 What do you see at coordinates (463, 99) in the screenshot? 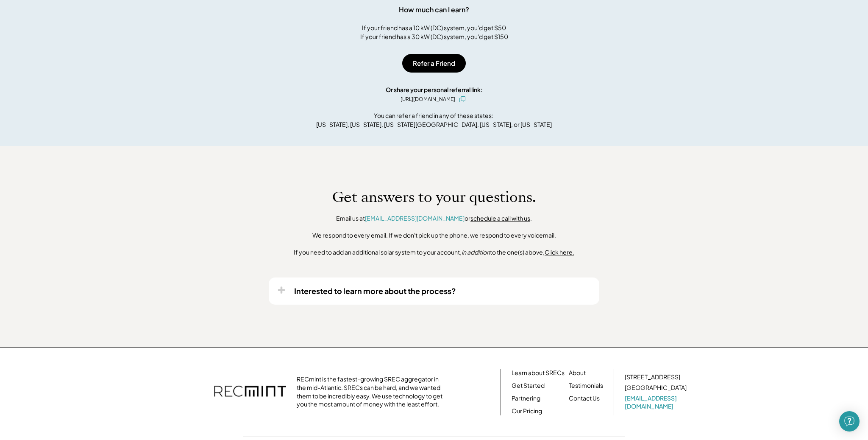
I see `button: click to copy` at bounding box center [463, 99].